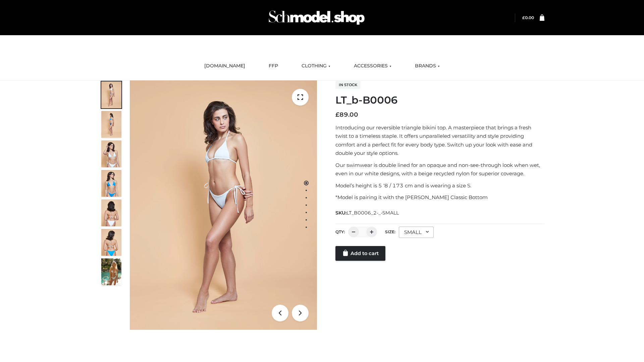 This screenshot has height=362, width=644. What do you see at coordinates (427, 66) in the screenshot?
I see `a: BRANDS` at bounding box center [427, 66].